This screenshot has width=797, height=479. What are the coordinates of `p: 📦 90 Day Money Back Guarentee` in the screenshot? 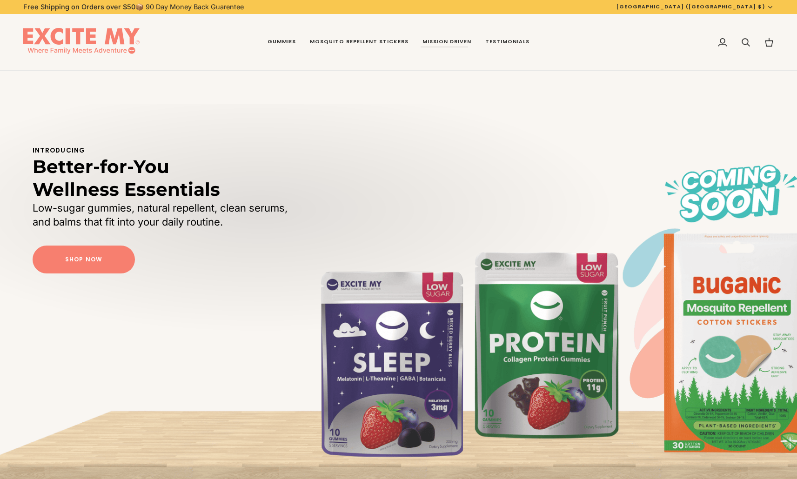 It's located at (134, 7).